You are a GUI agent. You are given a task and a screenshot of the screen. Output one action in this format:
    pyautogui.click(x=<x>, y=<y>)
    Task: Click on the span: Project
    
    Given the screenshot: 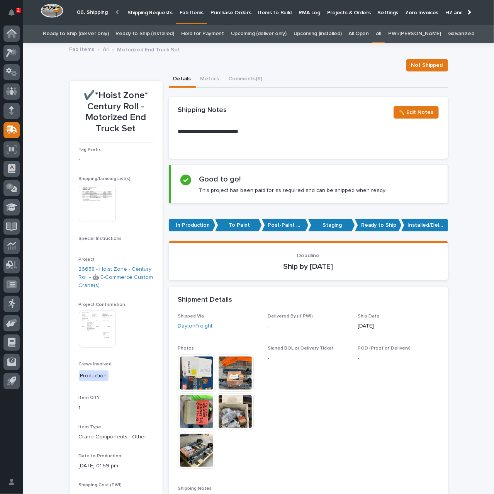 What is the action you would take?
    pyautogui.click(x=87, y=260)
    